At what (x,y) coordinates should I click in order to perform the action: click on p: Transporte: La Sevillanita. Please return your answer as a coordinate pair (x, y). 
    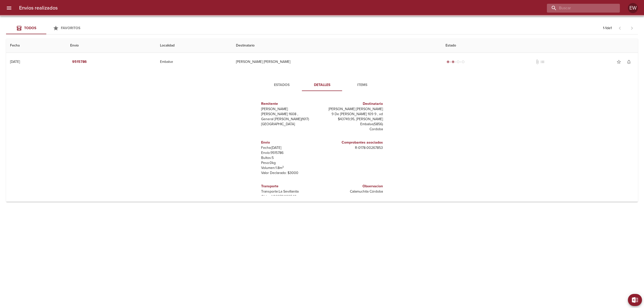
    Looking at the image, I should click on (290, 192).